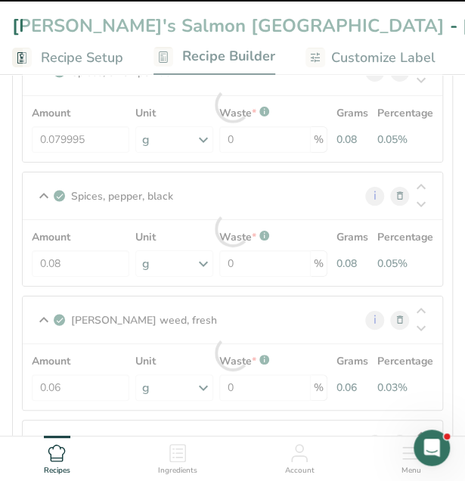  What do you see at coordinates (178, 470) in the screenshot?
I see `span: Ingredients` at bounding box center [178, 470].